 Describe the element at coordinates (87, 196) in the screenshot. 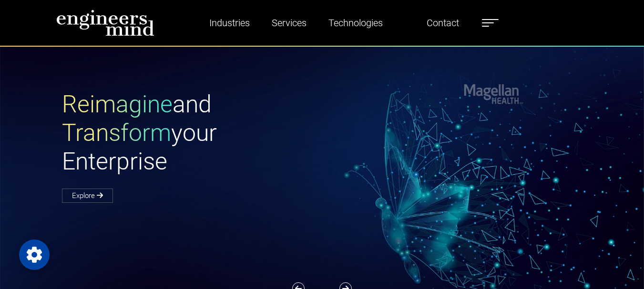

I see `a: Explore` at that location.